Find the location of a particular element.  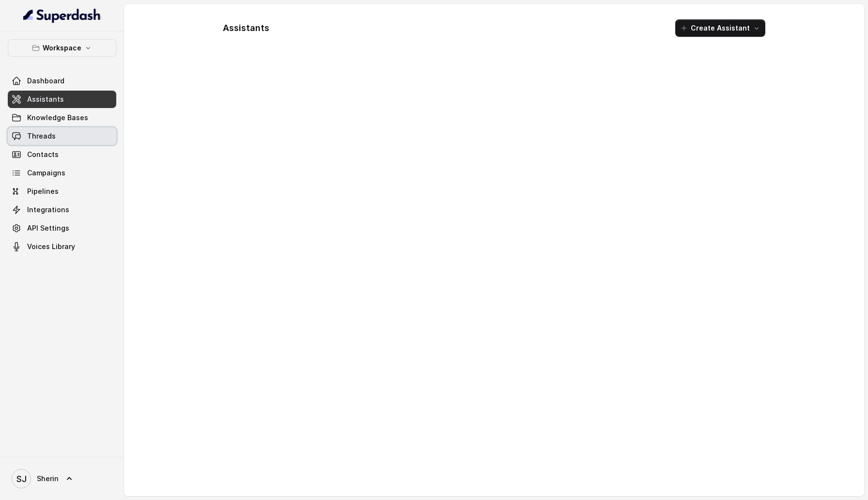

text: SJ is located at coordinates (21, 479).